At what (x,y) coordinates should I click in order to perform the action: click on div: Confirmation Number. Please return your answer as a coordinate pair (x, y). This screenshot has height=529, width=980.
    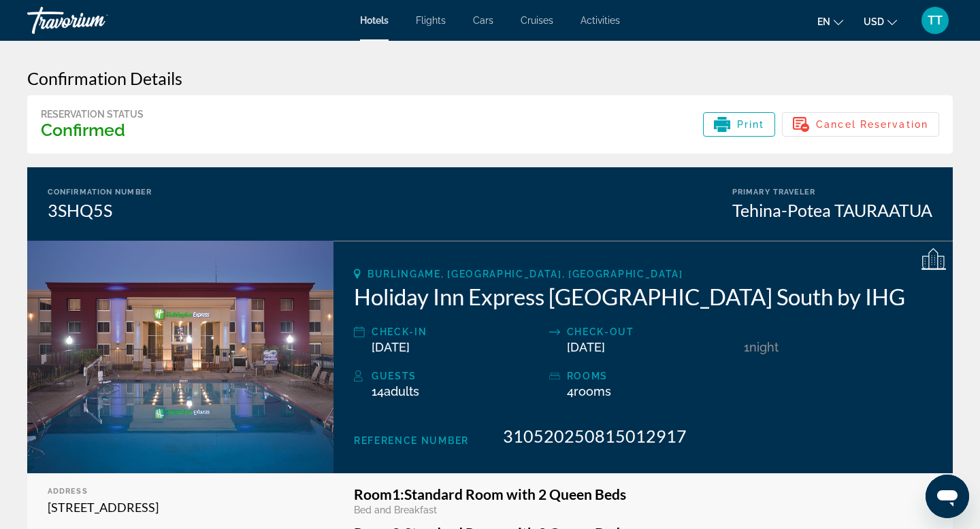
    Looking at the image, I should click on (100, 192).